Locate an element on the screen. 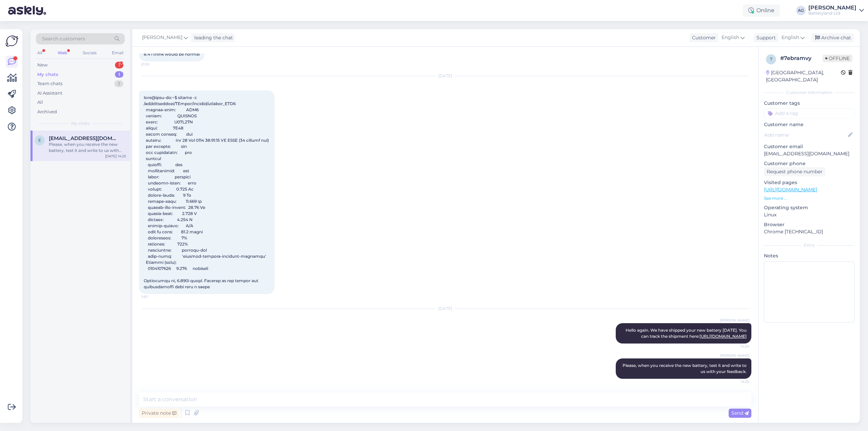 The height and width of the screenshot is (431, 868). div: Team chats is located at coordinates (50, 84).